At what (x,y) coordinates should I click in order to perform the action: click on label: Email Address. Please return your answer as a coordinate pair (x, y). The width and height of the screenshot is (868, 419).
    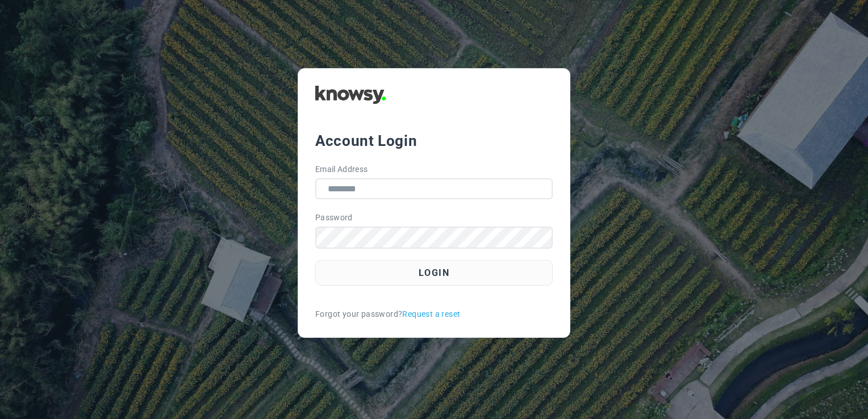
    Looking at the image, I should click on (341, 169).